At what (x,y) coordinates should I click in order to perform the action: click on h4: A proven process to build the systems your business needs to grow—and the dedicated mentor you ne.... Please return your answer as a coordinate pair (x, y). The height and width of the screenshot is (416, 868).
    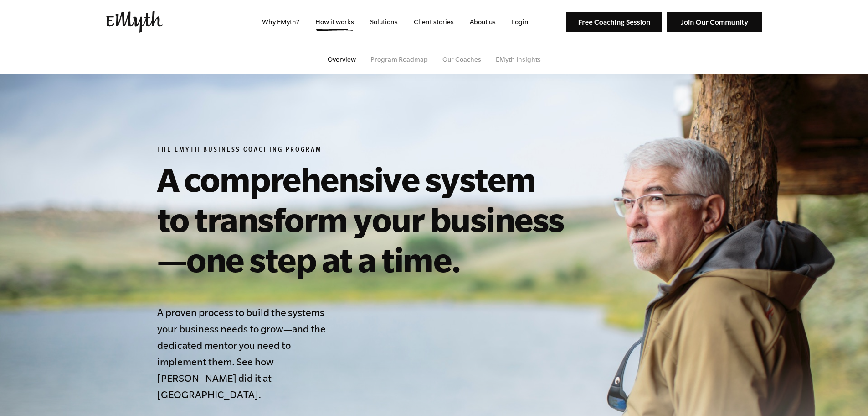
    Looking at the image, I should click on (245, 353).